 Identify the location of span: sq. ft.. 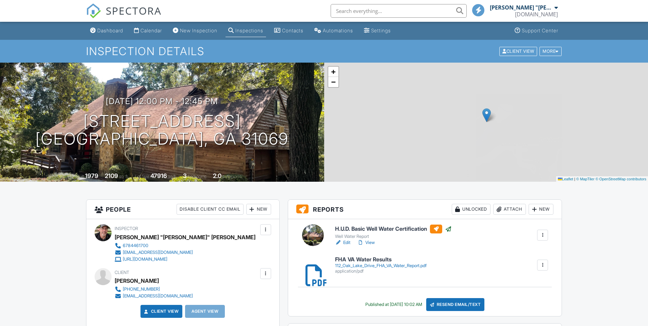
(124, 176).